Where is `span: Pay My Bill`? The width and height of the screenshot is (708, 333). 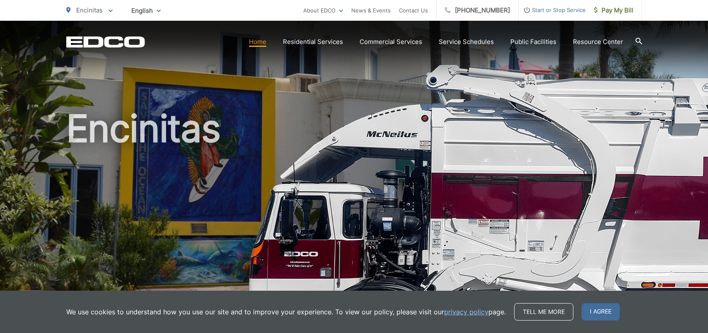
span: Pay My Bill is located at coordinates (613, 10).